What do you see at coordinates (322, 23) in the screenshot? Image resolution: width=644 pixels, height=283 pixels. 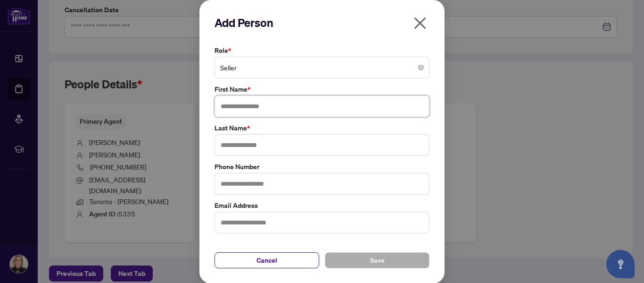 I see `h2: Add Person` at bounding box center [322, 23].